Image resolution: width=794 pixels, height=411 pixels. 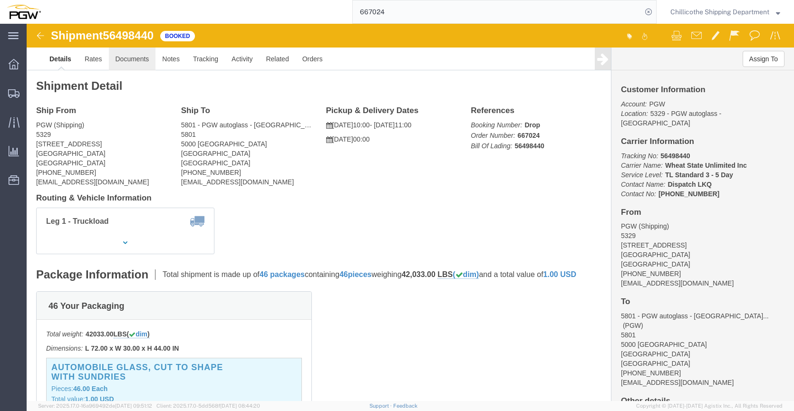 What do you see at coordinates (405, 406) in the screenshot?
I see `a: Feedback` at bounding box center [405, 406].